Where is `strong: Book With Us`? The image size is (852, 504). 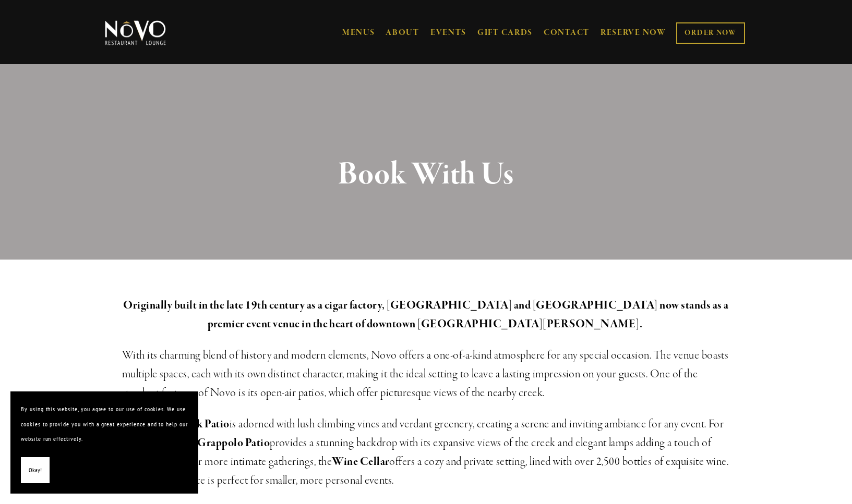
strong: Book With Us is located at coordinates (426, 175).